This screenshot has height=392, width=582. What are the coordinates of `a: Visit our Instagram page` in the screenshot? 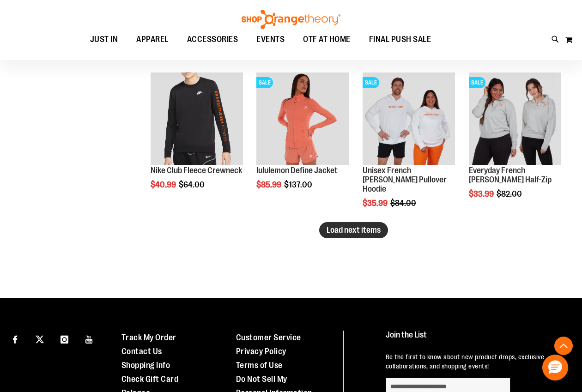 It's located at (64, 338).